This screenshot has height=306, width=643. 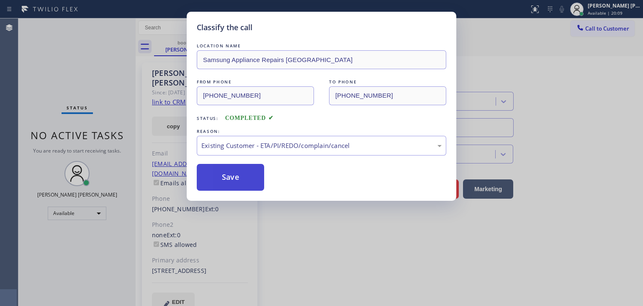 What do you see at coordinates (322, 145) in the screenshot?
I see `div: Existing Customer - ETA/PI/REDO/complain/cancel` at bounding box center [322, 145].